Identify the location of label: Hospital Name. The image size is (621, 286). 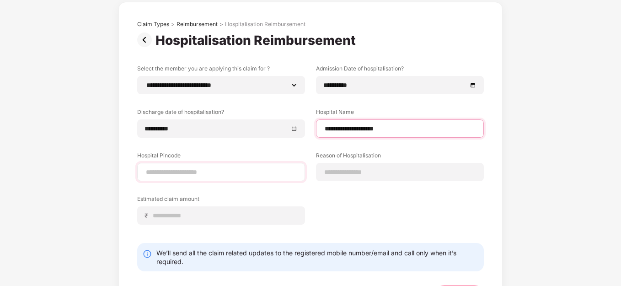
(400, 113).